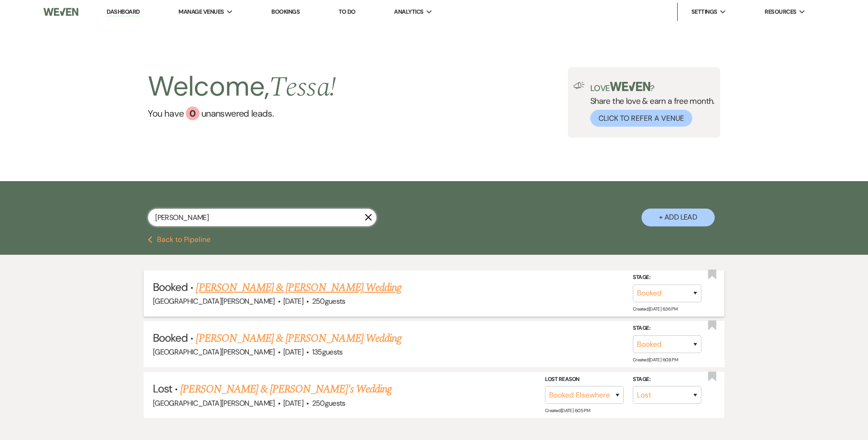  I want to click on a: You have 0 unanswered leads., so click(242, 114).